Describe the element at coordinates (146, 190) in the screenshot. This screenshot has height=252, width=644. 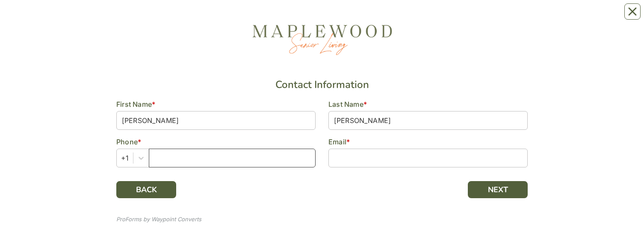
I see `button: BACK` at that location.